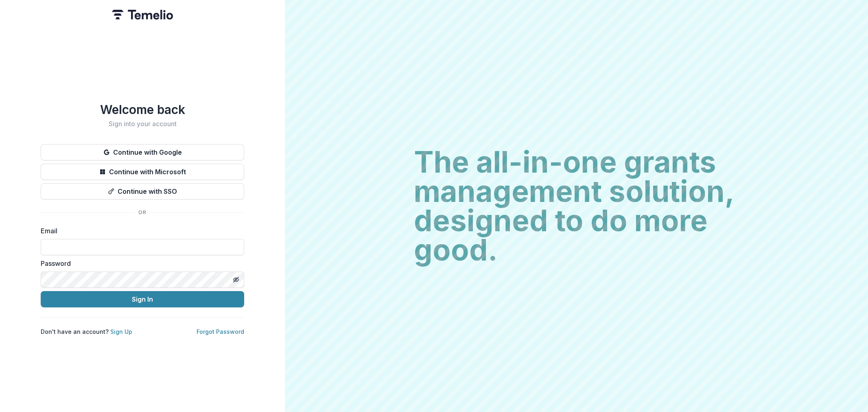 This screenshot has width=868, height=412. Describe the element at coordinates (142, 299) in the screenshot. I see `button: Sign In` at that location.